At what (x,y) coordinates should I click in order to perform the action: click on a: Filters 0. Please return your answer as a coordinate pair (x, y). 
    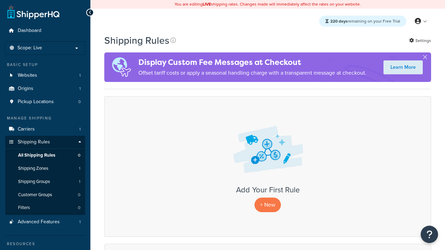
    Looking at the image, I should click on (45, 208).